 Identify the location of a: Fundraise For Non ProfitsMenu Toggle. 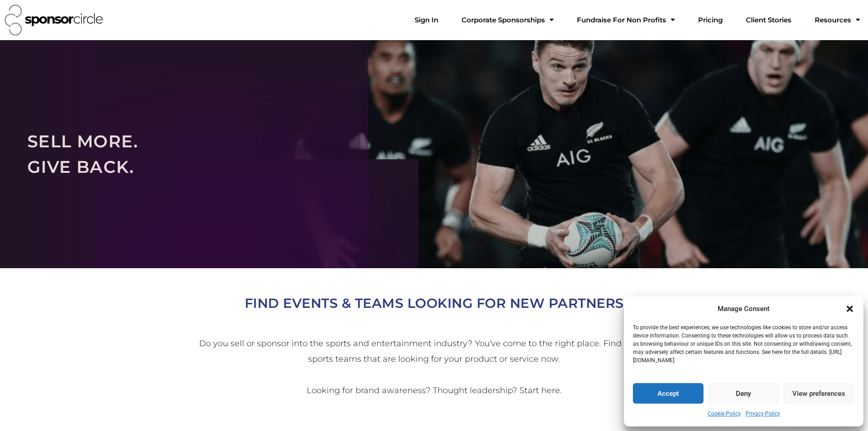
(626, 20).